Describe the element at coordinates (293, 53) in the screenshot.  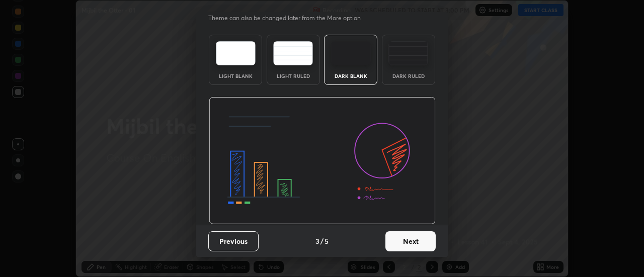
I see `img: lightRuledTheme.5fabf969.svg` at that location.